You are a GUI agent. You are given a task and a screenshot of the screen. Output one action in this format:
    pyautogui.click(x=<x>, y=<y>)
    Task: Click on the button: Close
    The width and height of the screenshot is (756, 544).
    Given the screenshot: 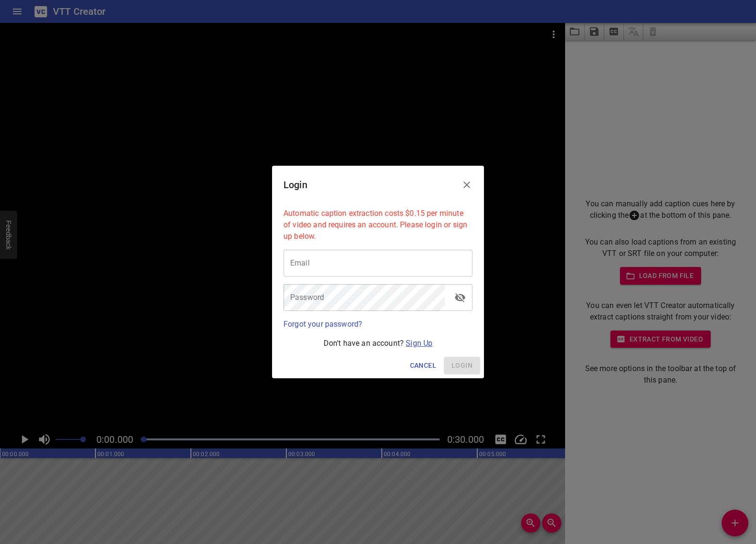 What is the action you would take?
    pyautogui.click(x=467, y=184)
    